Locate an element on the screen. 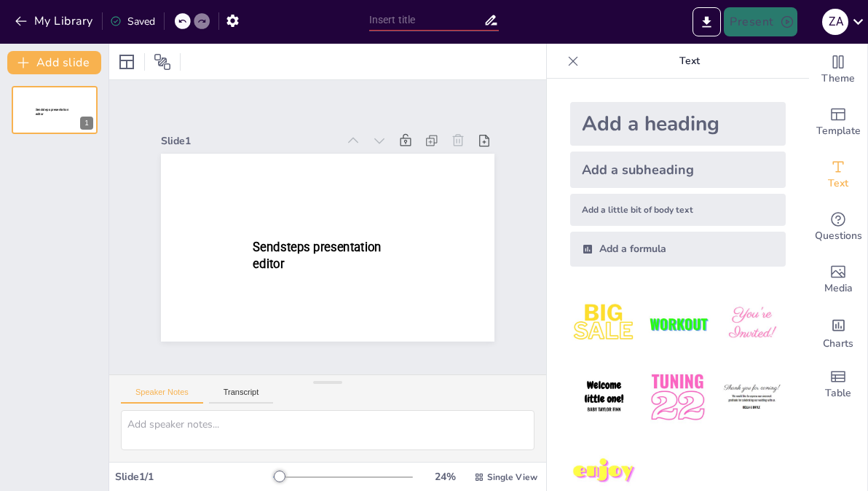 The height and width of the screenshot is (491, 868). button: Add slide is located at coordinates (54, 63).